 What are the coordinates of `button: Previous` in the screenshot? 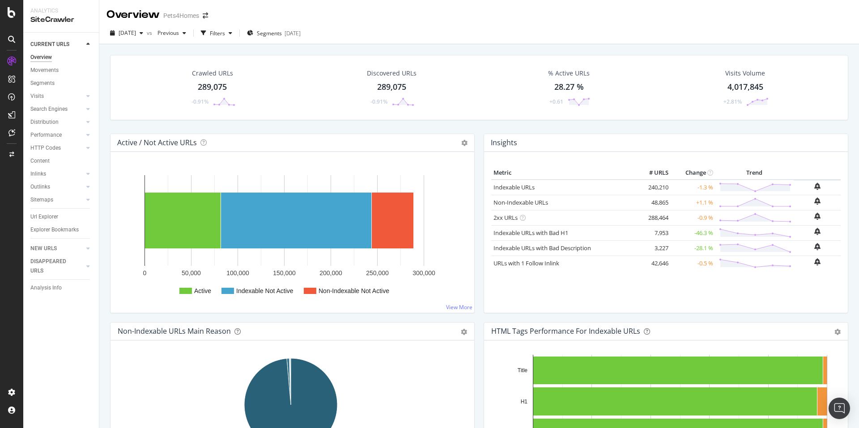 It's located at (172, 33).